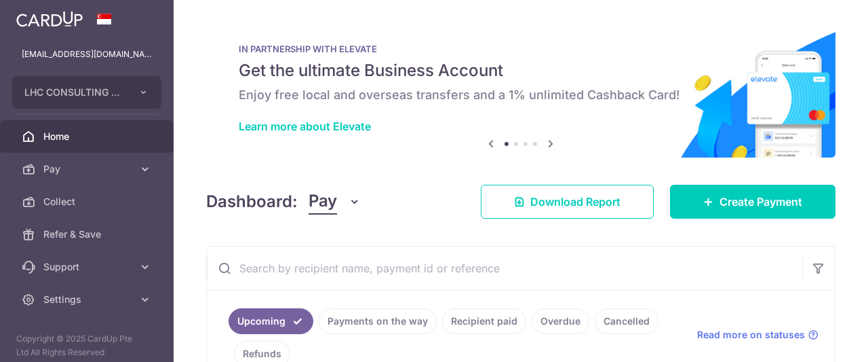  What do you see at coordinates (271, 321) in the screenshot?
I see `a: Upcoming` at bounding box center [271, 321].